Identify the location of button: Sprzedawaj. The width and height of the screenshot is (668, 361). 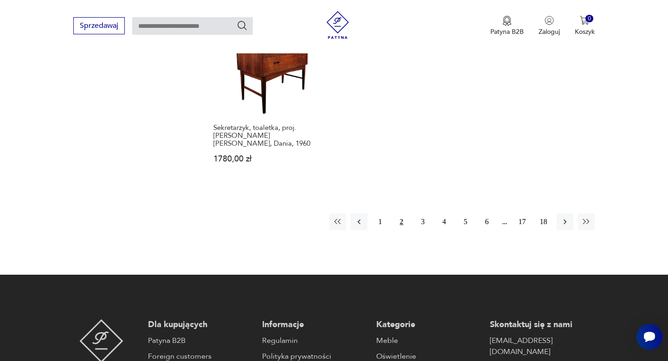
(99, 26).